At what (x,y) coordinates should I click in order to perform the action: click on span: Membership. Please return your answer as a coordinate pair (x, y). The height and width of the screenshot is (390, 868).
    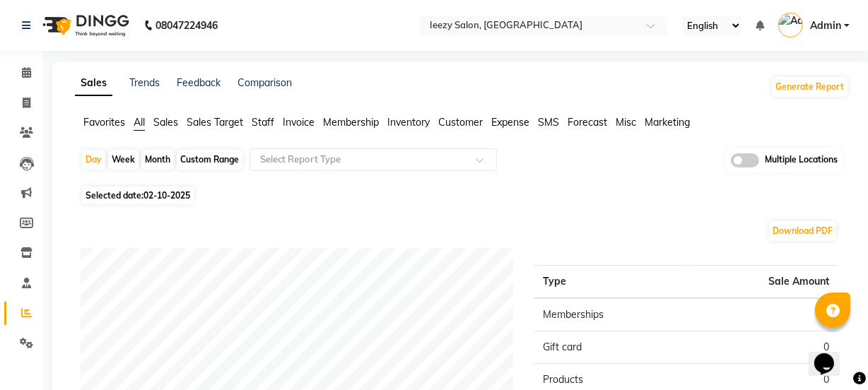
    Looking at the image, I should click on (351, 122).